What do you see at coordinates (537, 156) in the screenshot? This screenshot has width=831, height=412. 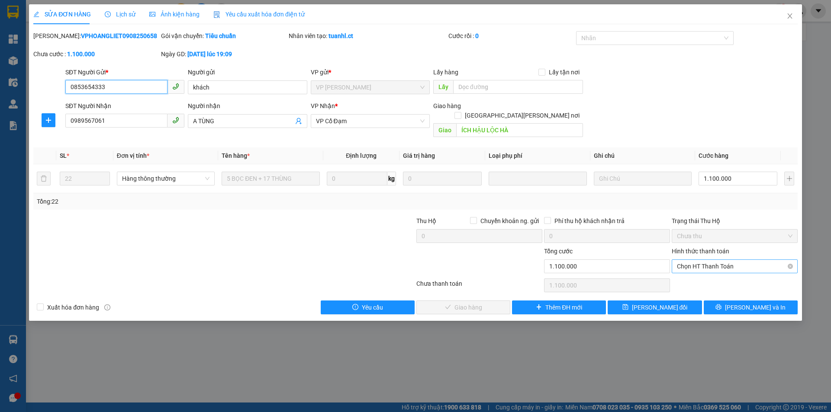 I see `th: Loại phụ phí` at bounding box center [537, 156].